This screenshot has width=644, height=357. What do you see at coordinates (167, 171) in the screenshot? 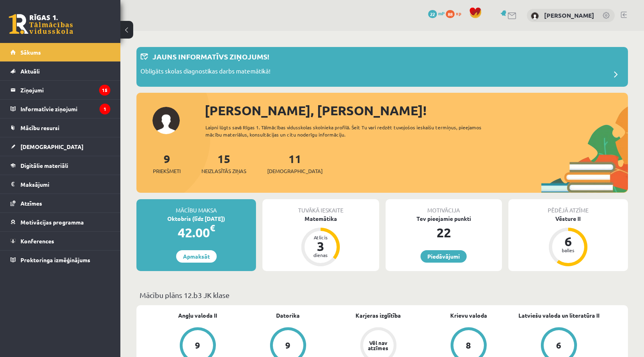
I see `span: Priekšmeti` at bounding box center [167, 171].